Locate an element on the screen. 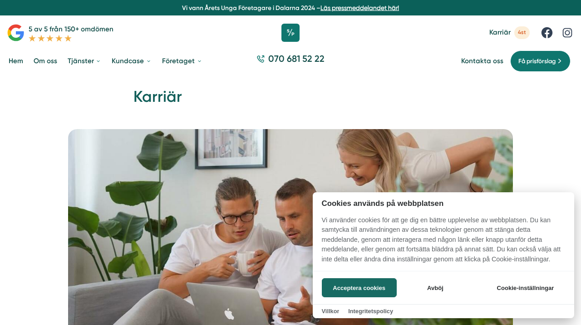 This screenshot has width=581, height=325. button: Cookie-inställningar is located at coordinates (525, 287).